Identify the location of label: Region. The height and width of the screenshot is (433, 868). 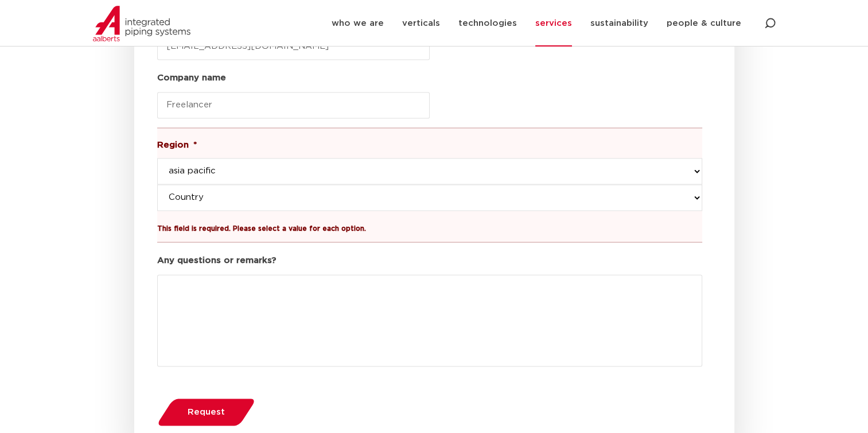
(177, 146).